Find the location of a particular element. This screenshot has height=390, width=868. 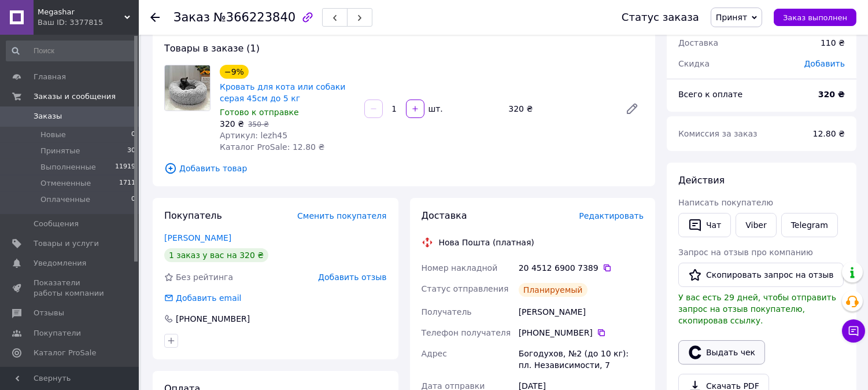

span: Телефон получателя is located at coordinates (466, 333).